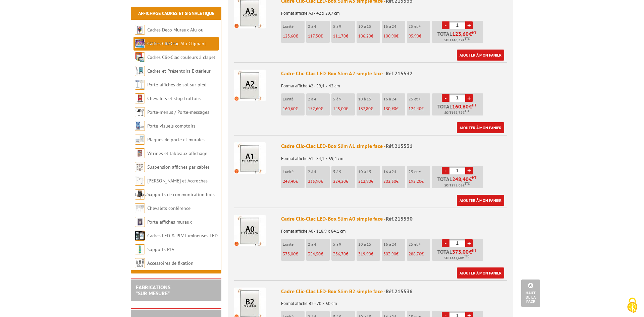  What do you see at coordinates (364, 181) in the screenshot?
I see `span: 212,90` at bounding box center [364, 181].